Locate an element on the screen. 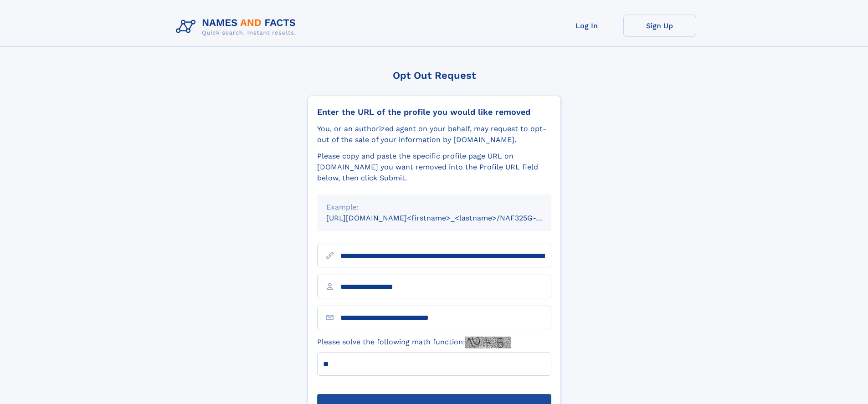 Image resolution: width=868 pixels, height=404 pixels. div: Example: is located at coordinates (434, 207).